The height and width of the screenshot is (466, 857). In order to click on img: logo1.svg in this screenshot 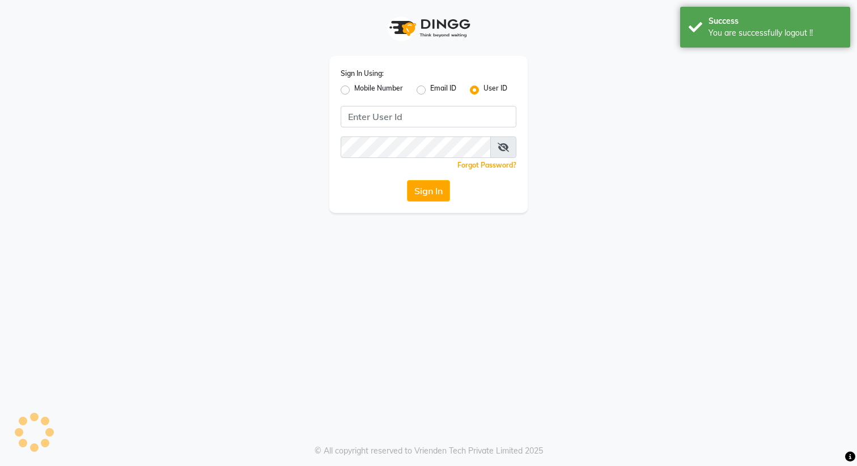, I will do `click(428, 28)`.